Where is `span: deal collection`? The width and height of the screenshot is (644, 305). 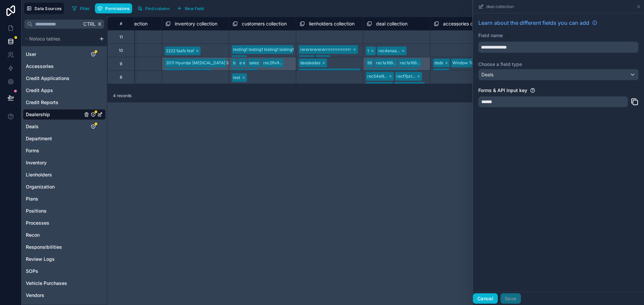
span: deal collection is located at coordinates (392, 24).